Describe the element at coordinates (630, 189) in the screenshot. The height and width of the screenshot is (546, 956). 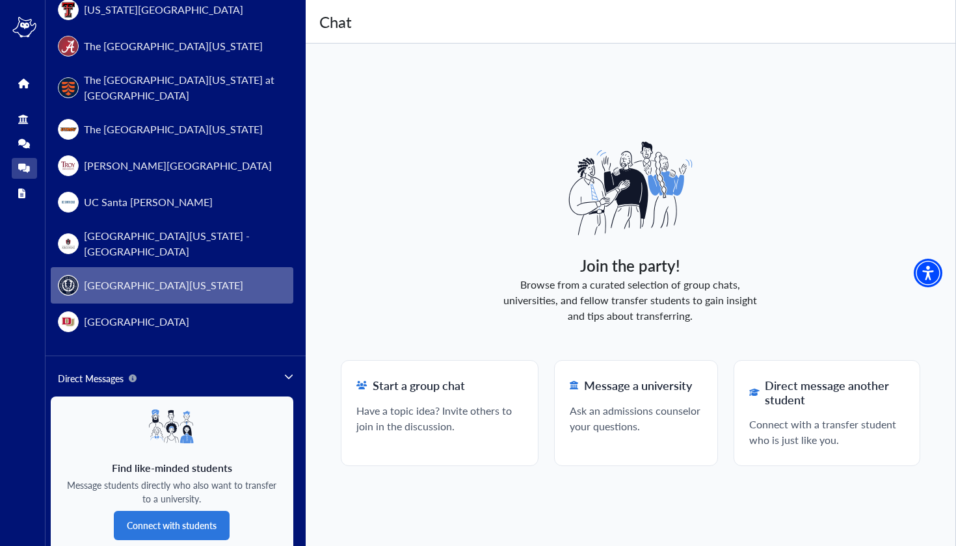
I see `img: join-party` at that location.